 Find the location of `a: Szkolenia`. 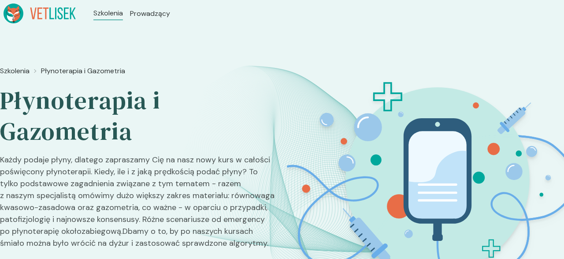

a: Szkolenia is located at coordinates (108, 13).